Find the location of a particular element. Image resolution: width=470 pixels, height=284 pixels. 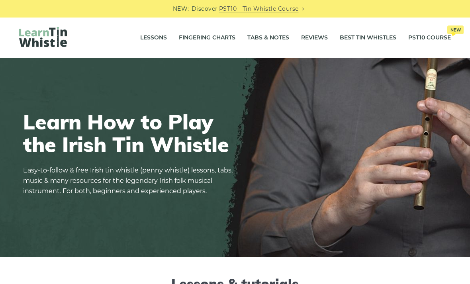

a: PST10 CourseNew is located at coordinates (430, 38).